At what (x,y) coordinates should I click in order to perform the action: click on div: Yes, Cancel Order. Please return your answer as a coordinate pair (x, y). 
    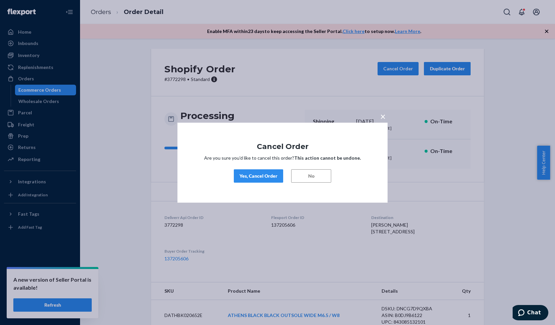
    Looking at the image, I should click on (259, 176).